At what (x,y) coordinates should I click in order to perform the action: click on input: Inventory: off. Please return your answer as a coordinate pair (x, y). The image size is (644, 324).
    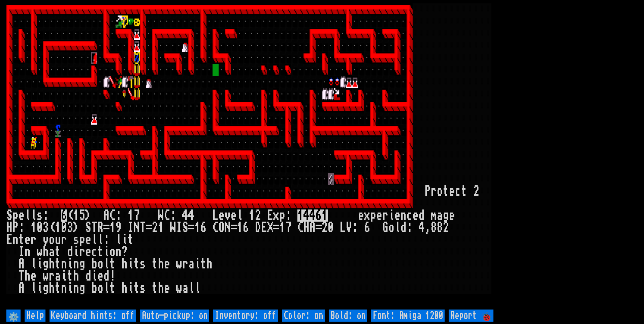
    Looking at the image, I should click on (245, 315).